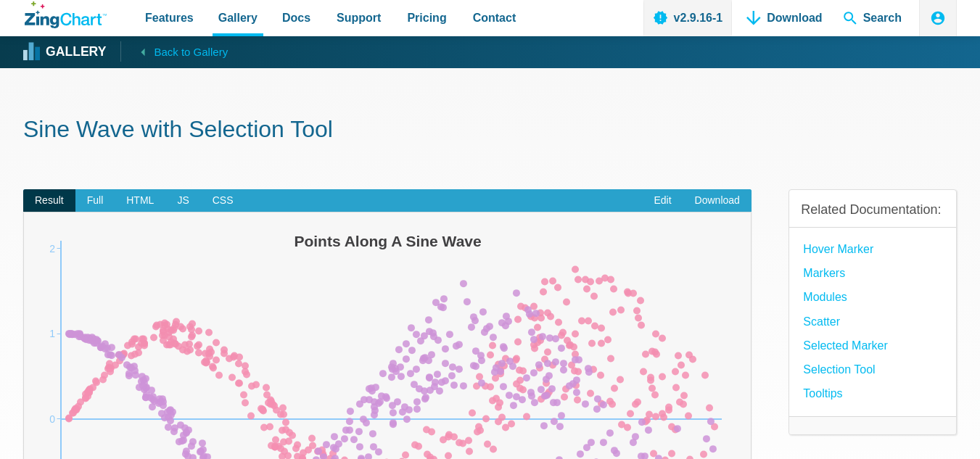 Image resolution: width=980 pixels, height=459 pixels. Describe the element at coordinates (873, 209) in the screenshot. I see `h3: Related Documentation:` at that location.